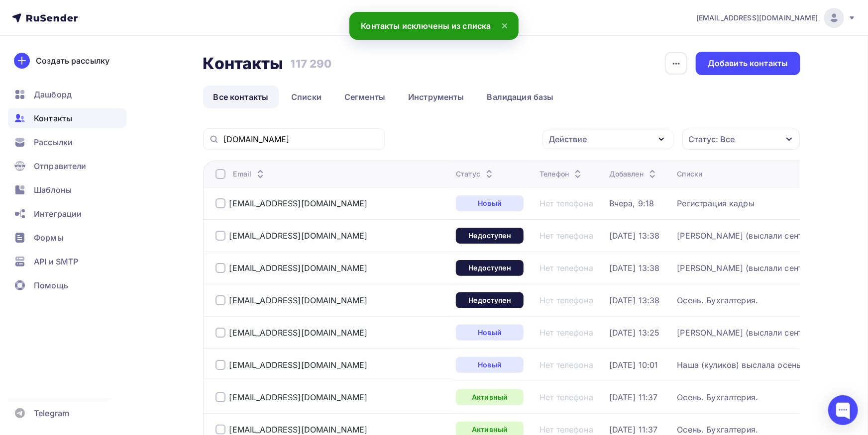 The height and width of the screenshot is (435, 868). Describe the element at coordinates (712, 139) in the screenshot. I see `div: Статус: Все` at that location.